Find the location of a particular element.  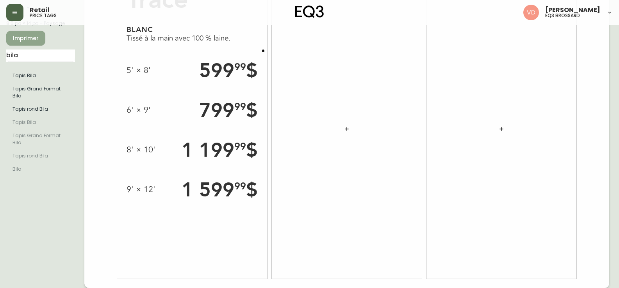

div: 1 199 $ is located at coordinates (219, 150).